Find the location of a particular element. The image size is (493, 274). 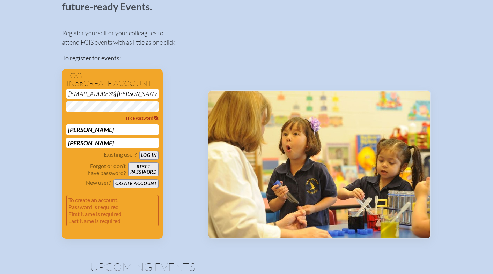

h1: Log in create account is located at coordinates (112, 80).